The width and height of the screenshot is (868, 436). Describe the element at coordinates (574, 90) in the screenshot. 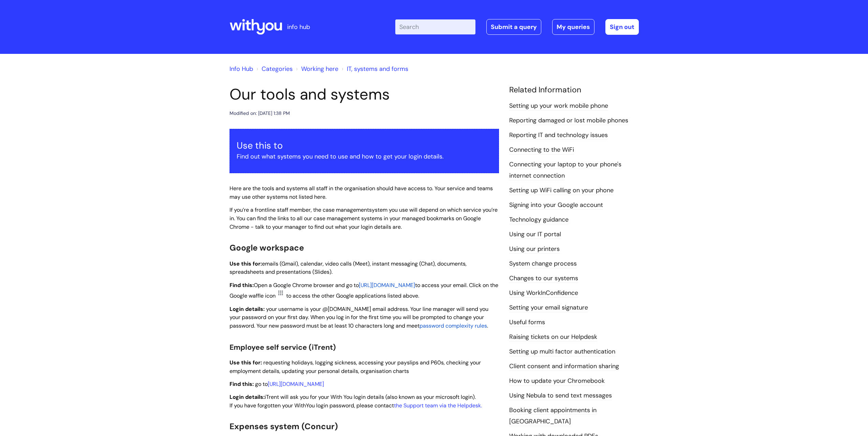

I see `h4: Related Information` at that location.